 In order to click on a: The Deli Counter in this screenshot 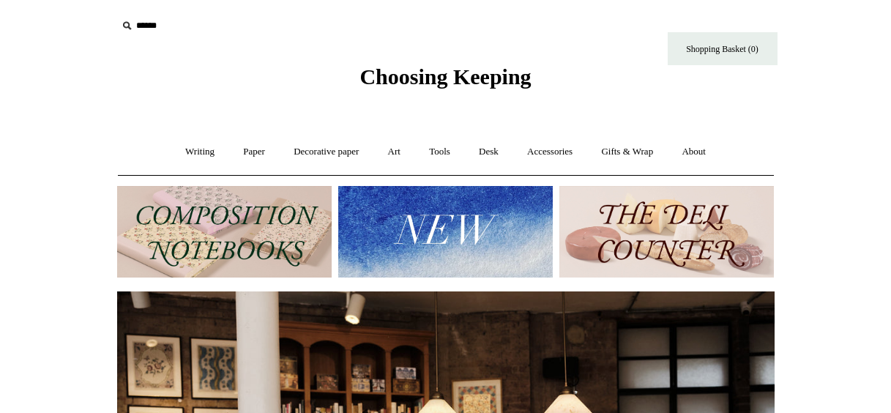, I will do `click(666, 231)`.